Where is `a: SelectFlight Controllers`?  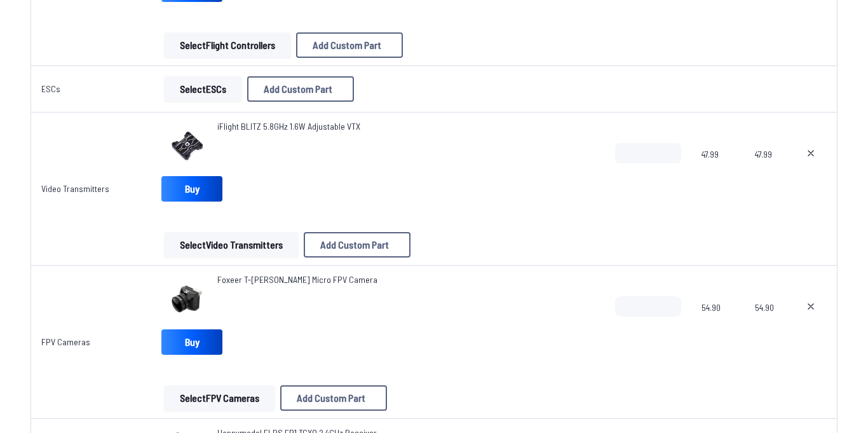
a: SelectFlight Controllers is located at coordinates (228, 45).